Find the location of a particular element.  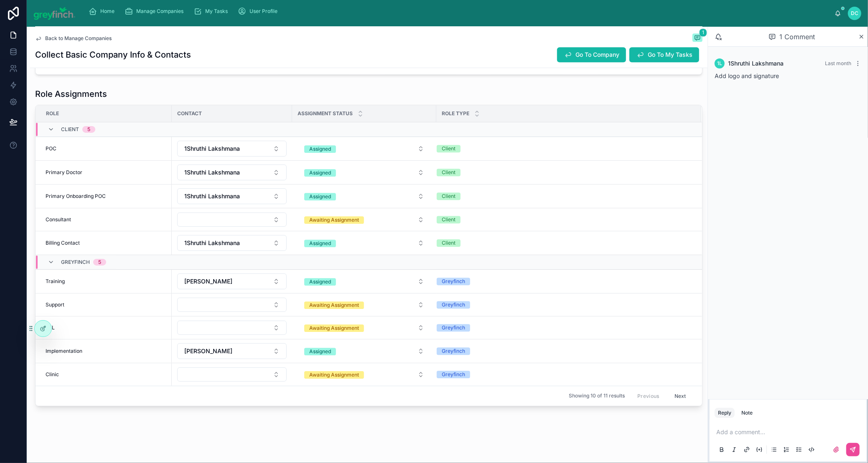

span: My Tasks is located at coordinates (217, 11).